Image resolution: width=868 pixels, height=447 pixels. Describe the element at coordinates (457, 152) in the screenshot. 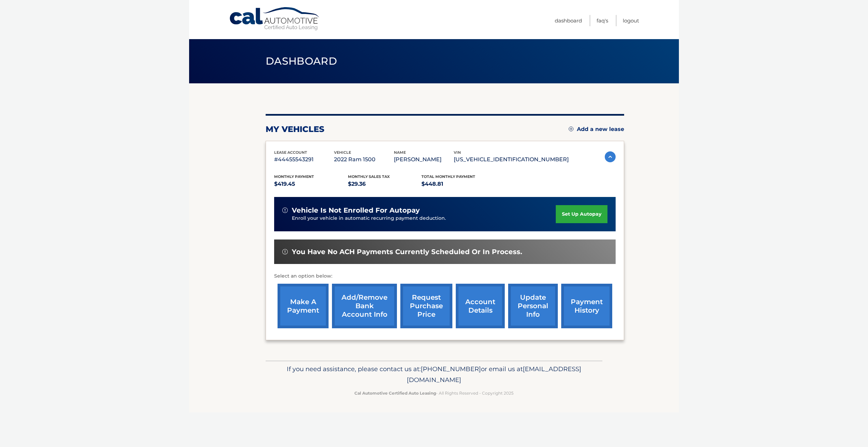

I see `span: vin` at that location.